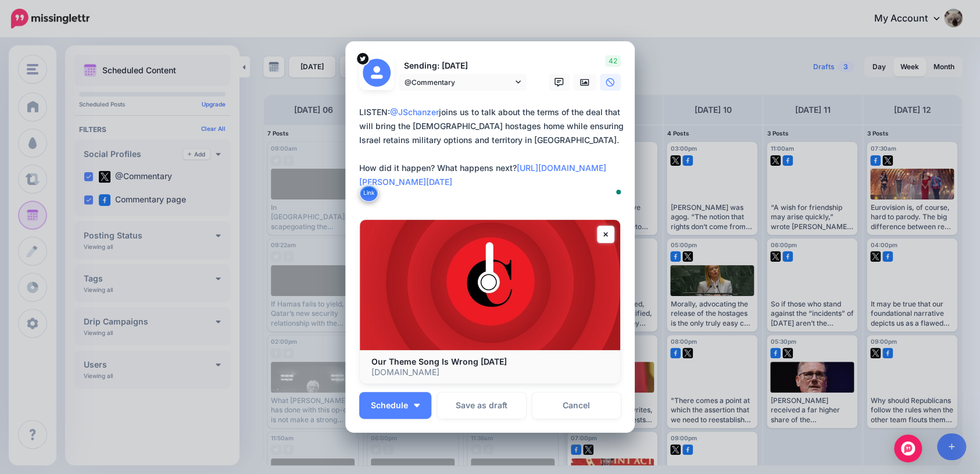 The image size is (980, 474). What do you see at coordinates (417, 405) in the screenshot?
I see `img: arrow-down-white.png` at bounding box center [417, 405].